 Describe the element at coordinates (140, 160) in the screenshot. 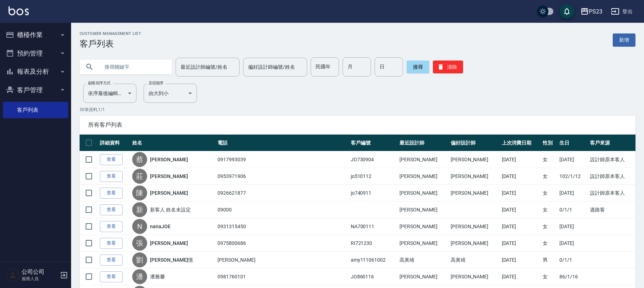

I see `div: 蔡` at that location.